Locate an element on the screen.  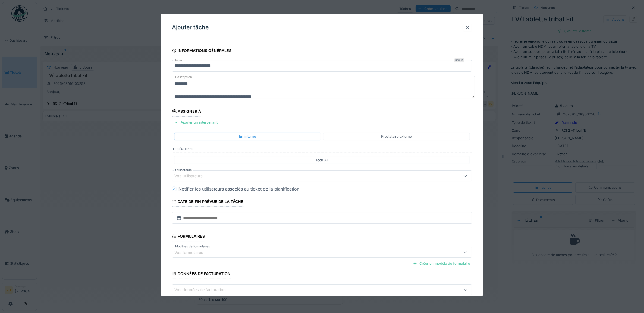
div: Requis is located at coordinates (459, 61).